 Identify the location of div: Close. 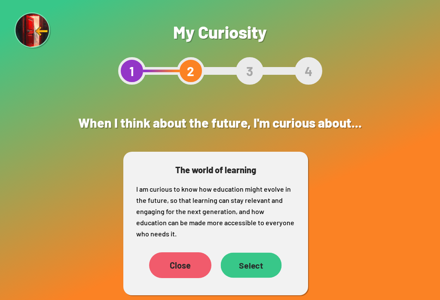
(180, 265).